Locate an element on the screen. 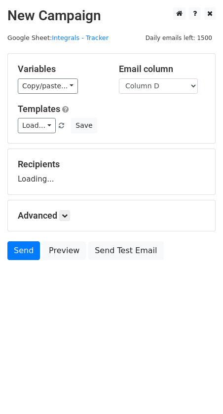  h5: Variables is located at coordinates (61, 69).